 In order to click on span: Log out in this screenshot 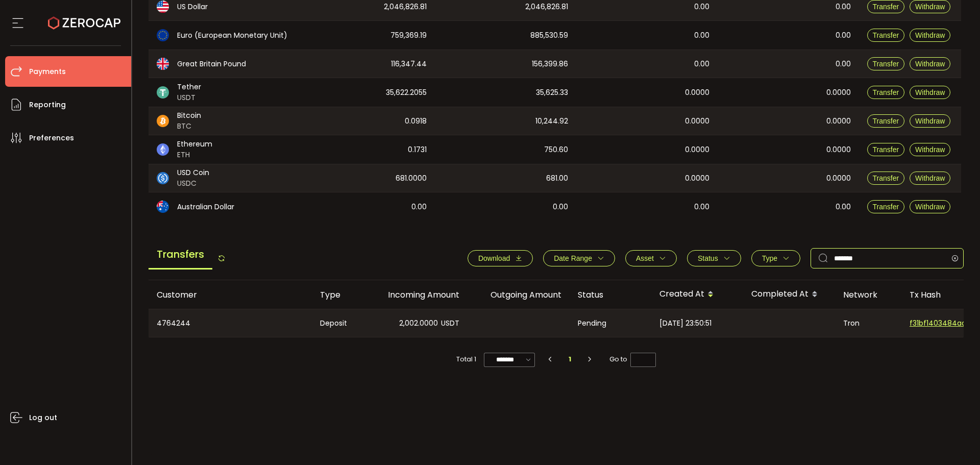, I will do `click(43, 418)`.